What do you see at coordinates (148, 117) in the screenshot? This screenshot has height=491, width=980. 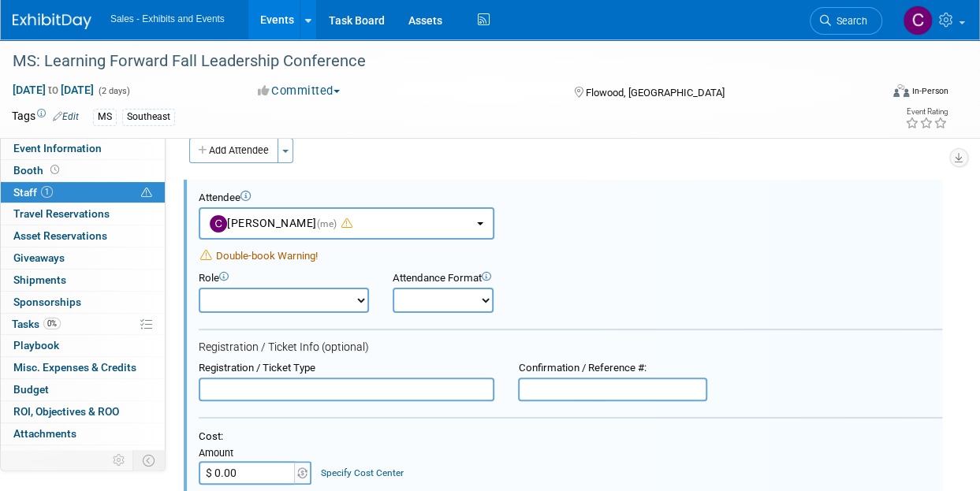 I see `div: Southeast` at bounding box center [148, 117].